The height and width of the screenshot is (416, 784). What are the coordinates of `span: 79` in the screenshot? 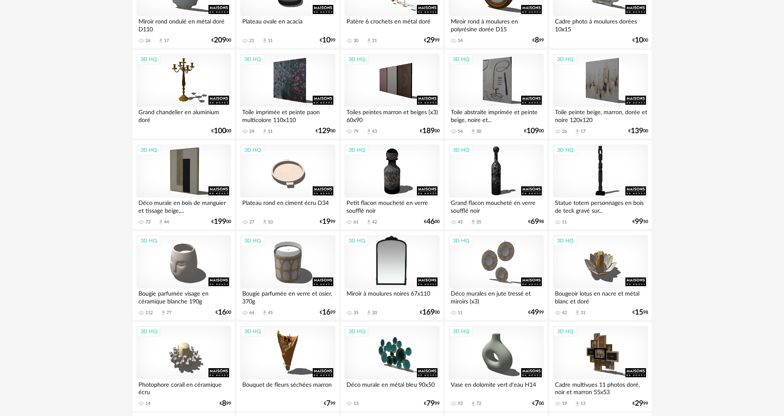 It's located at (431, 403).